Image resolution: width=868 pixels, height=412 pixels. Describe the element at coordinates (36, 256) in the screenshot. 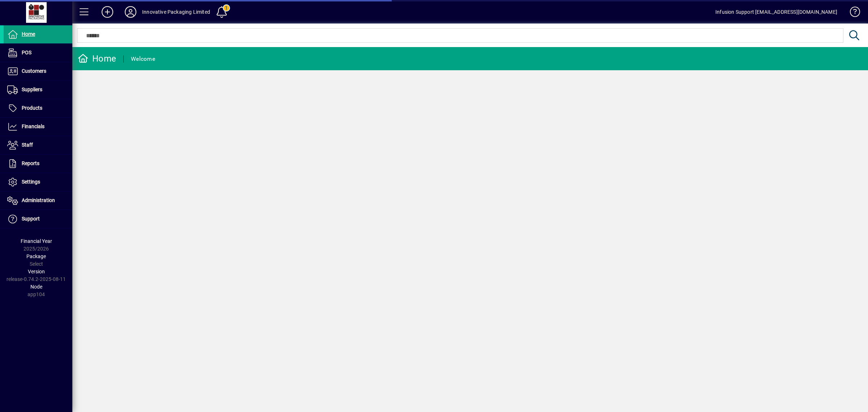

I see `span: Package` at that location.